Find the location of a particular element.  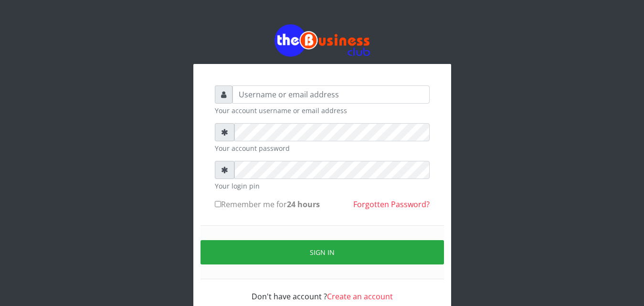

label: Remember me for is located at coordinates (267, 204).